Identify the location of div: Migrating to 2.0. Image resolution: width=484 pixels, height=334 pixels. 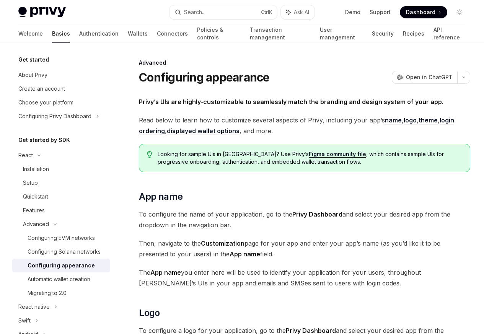
(47, 293).